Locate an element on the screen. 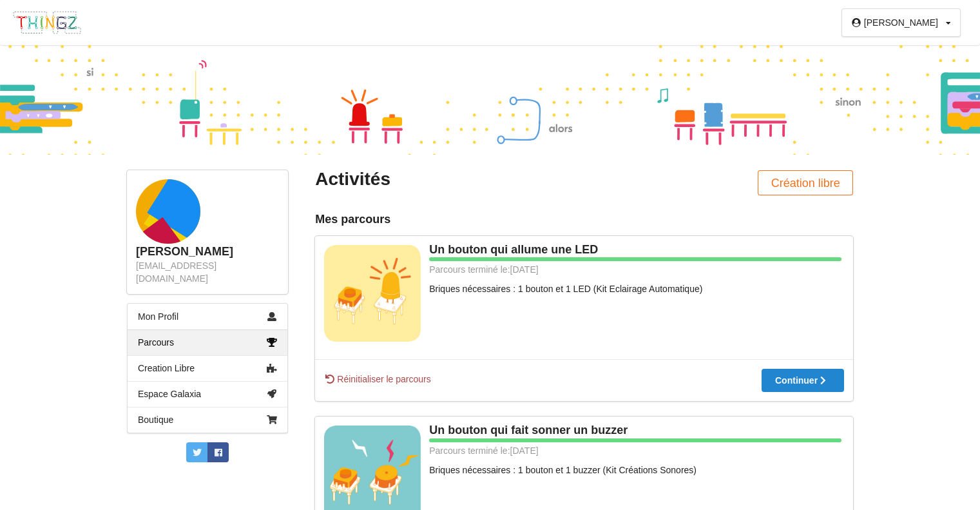  img: bouton_led.jpg is located at coordinates (373, 293).